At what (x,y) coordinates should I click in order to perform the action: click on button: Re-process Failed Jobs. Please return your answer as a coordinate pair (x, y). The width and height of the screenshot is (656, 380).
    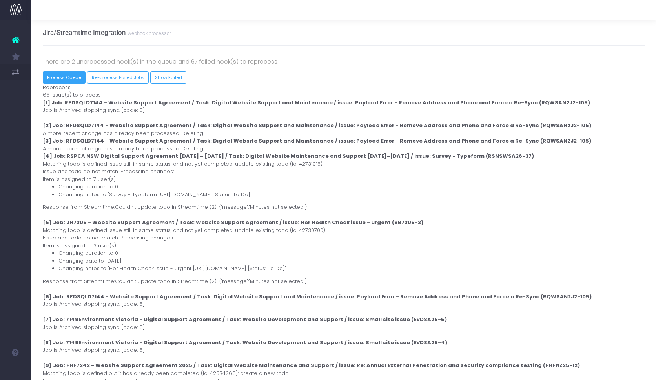
    Looking at the image, I should click on (118, 77).